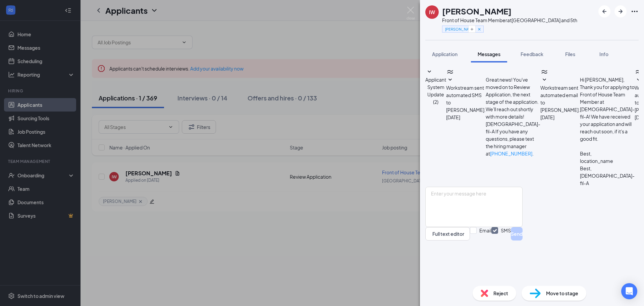  I want to click on div: Open Intercom Messenger, so click(629, 291).